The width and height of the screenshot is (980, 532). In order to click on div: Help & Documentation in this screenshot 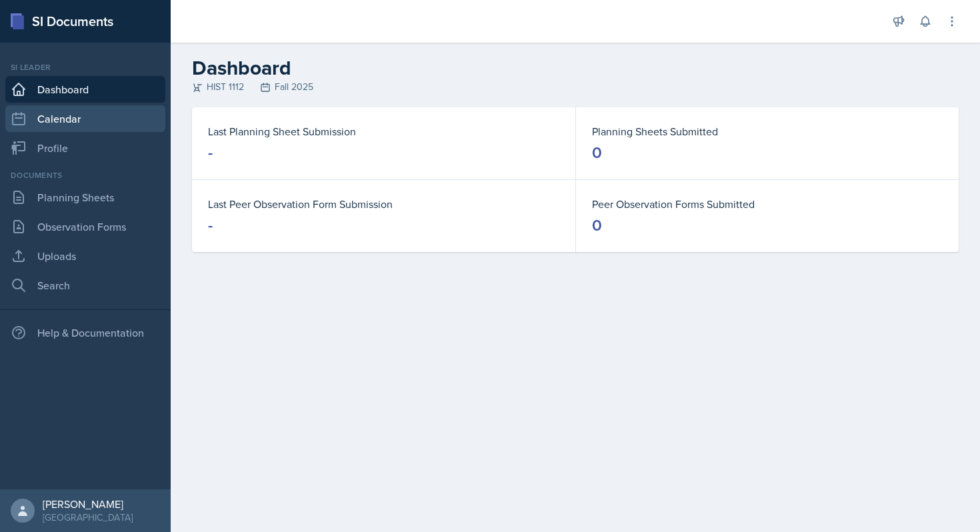, I will do `click(86, 333)`.